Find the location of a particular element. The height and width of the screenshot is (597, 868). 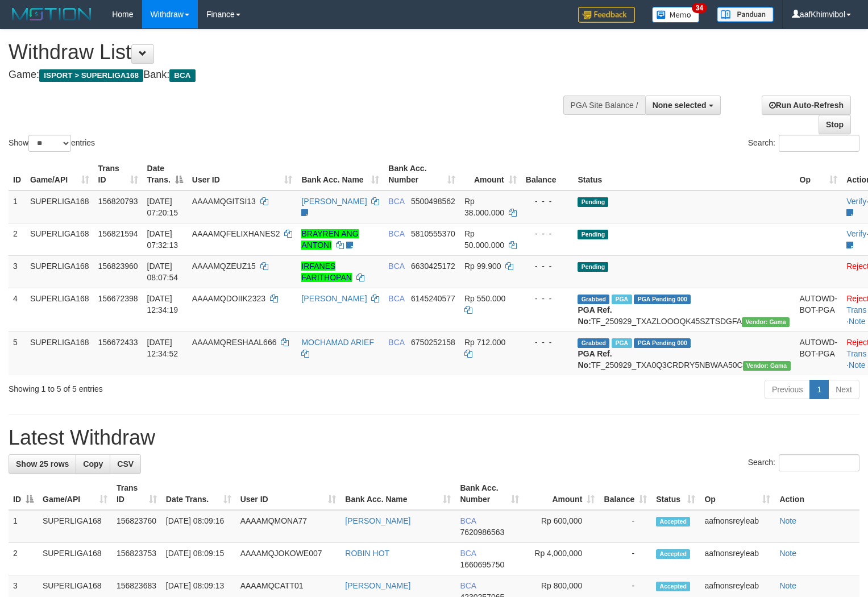

img: Feedback.jpg is located at coordinates (607, 15).